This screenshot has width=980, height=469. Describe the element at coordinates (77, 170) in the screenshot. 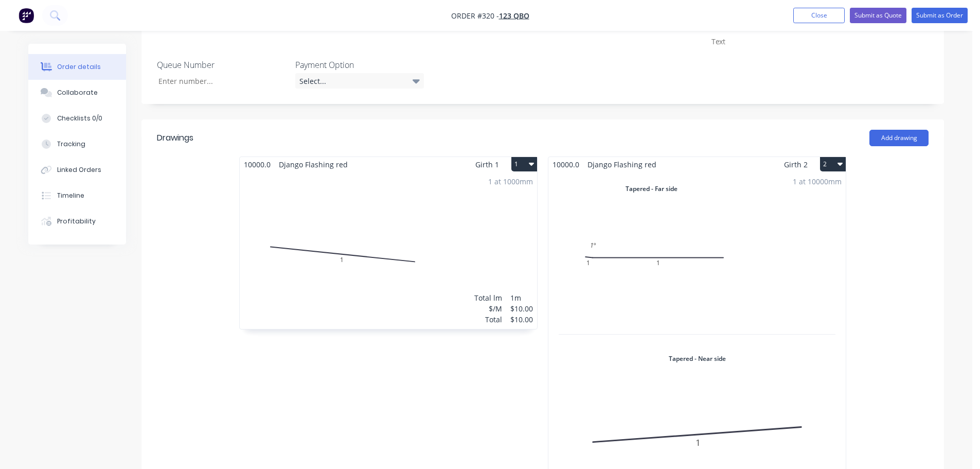

I see `button: Linked Orders` at that location.